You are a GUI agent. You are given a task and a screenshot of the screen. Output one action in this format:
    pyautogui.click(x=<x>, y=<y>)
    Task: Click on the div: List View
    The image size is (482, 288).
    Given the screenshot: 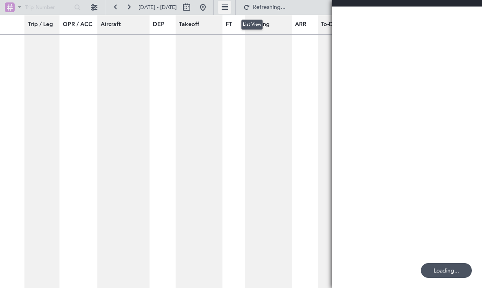 What is the action you would take?
    pyautogui.click(x=252, y=24)
    